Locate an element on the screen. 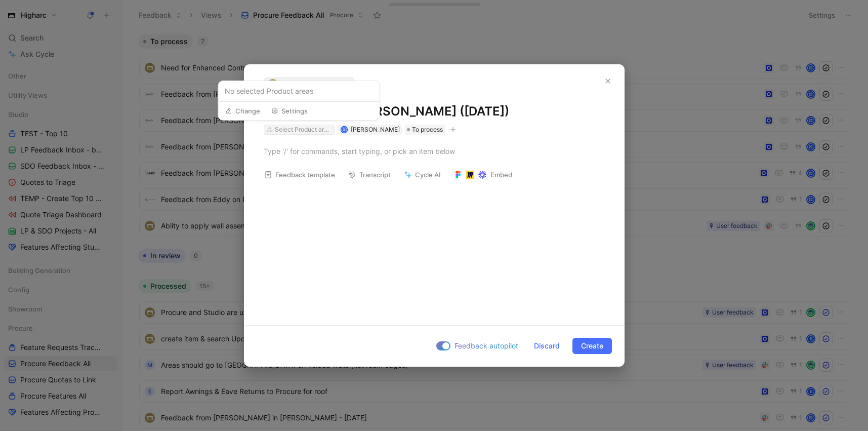  span: To process is located at coordinates (427, 129).